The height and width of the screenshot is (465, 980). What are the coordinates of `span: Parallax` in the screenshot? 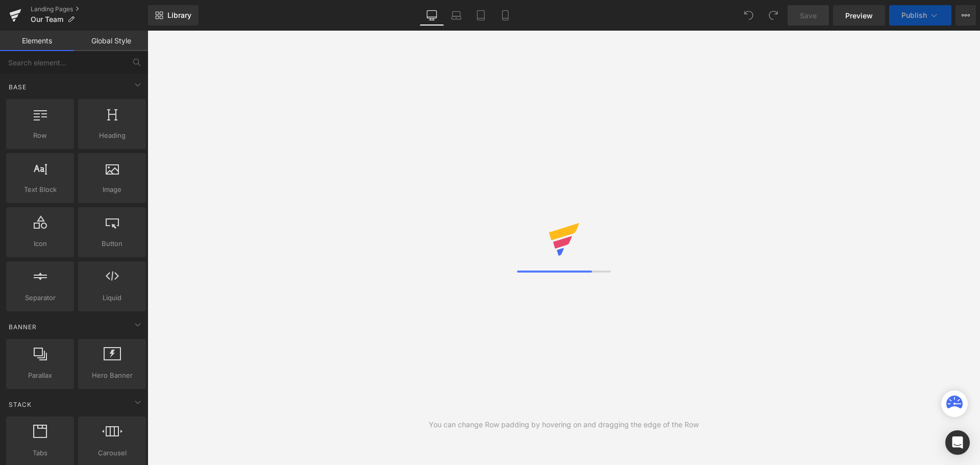 It's located at (40, 376).